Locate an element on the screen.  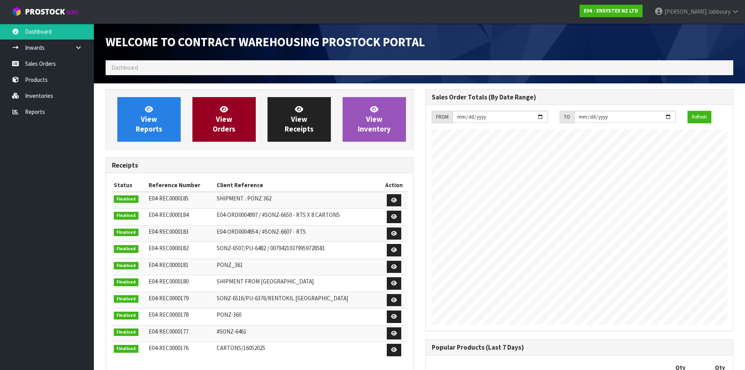
span: E04-REC0000185 is located at coordinates (169, 198).